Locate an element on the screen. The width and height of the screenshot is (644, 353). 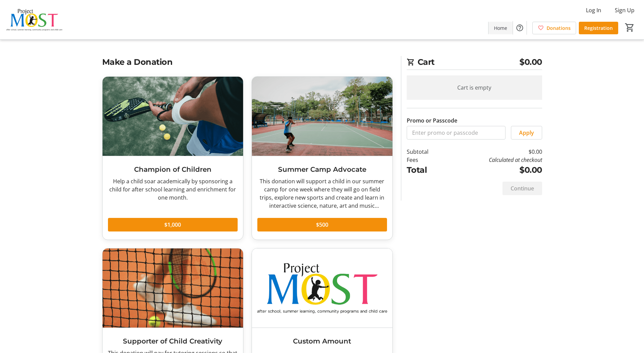
button: Log In is located at coordinates (594, 10).